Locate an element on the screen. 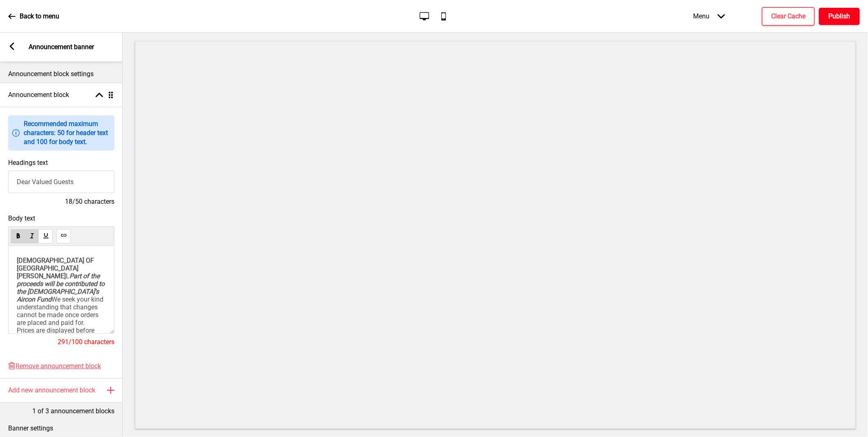 The height and width of the screenshot is (437, 868). h4: Add new announcement block is located at coordinates (51, 390).